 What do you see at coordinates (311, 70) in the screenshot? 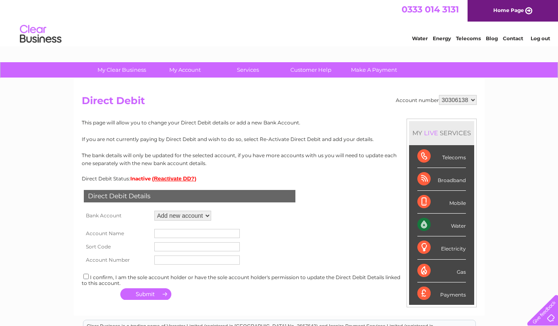
I see `a: Customer Help` at bounding box center [311, 70].